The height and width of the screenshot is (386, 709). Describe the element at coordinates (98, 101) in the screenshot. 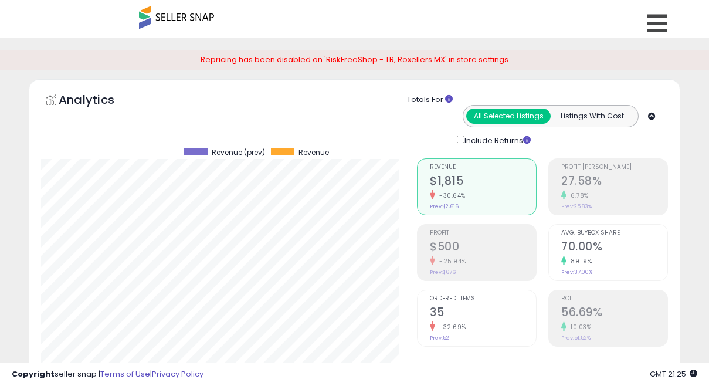

I see `h5: Analytics` at that location.